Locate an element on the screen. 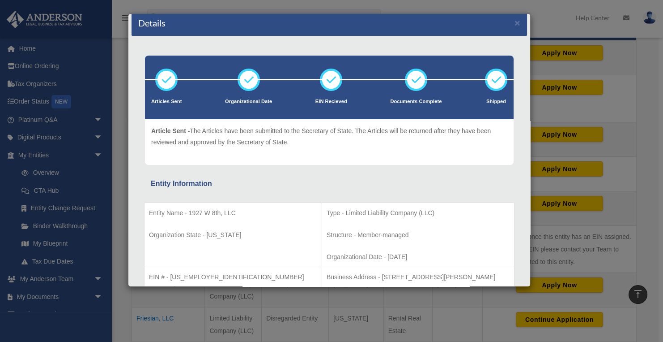 Image resolution: width=663 pixels, height=342 pixels. h4: Details is located at coordinates (152, 23).